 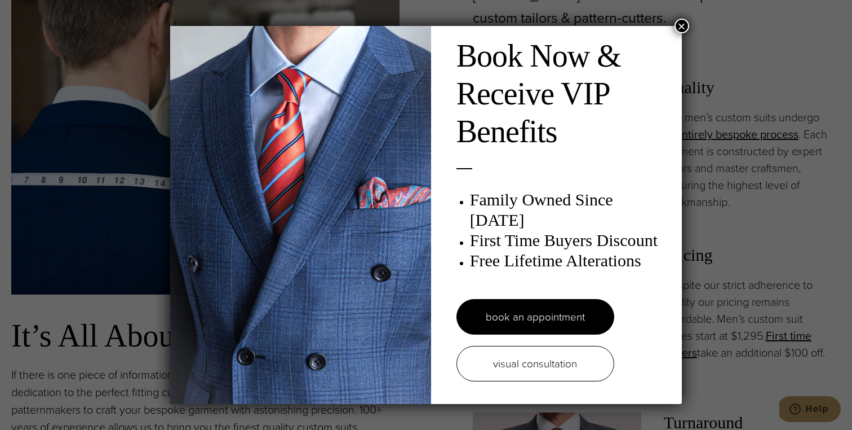 What do you see at coordinates (37, 13) in the screenshot?
I see `span: Help` at bounding box center [37, 13].